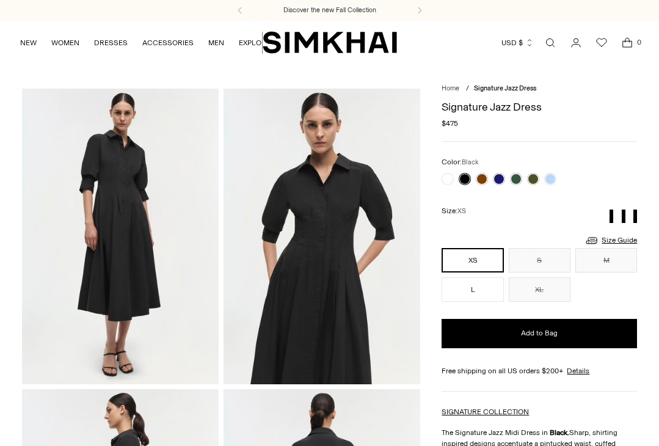 The height and width of the screenshot is (446, 659). I want to click on a: DRESSES, so click(111, 43).